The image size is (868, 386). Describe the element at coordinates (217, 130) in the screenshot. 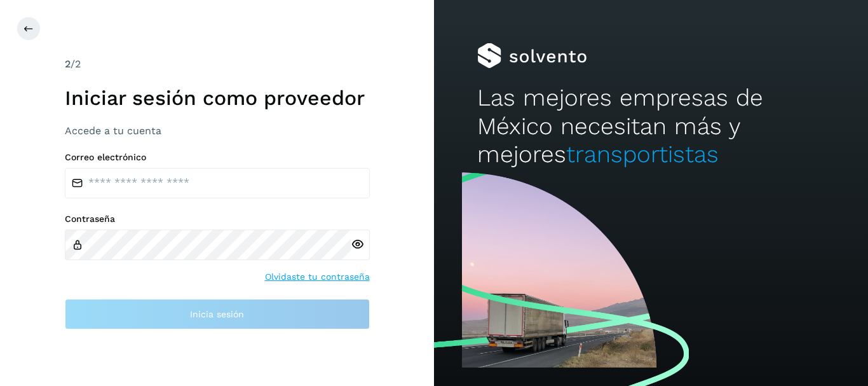

I see `h3: Accede a tu cuenta` at that location.